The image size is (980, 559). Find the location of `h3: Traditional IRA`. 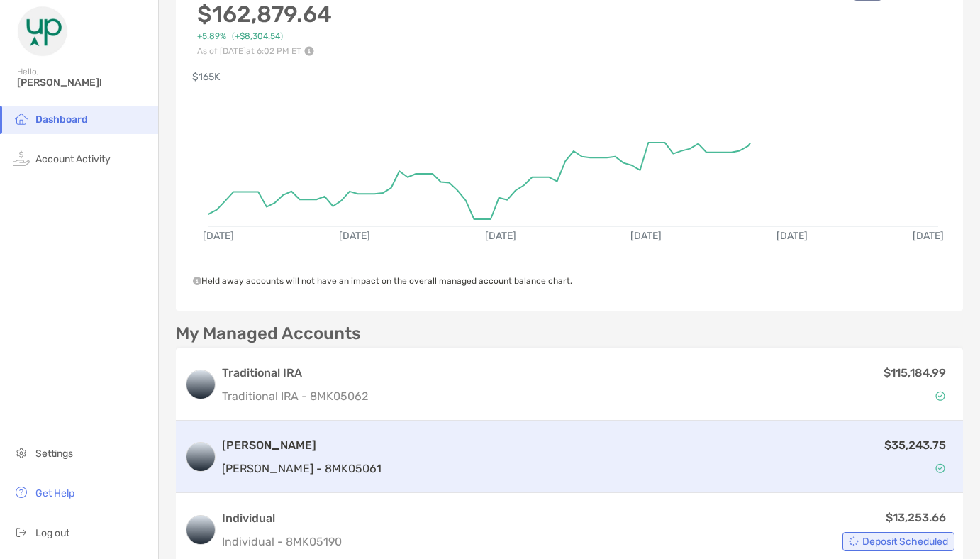

h3: Traditional IRA is located at coordinates (295, 373).